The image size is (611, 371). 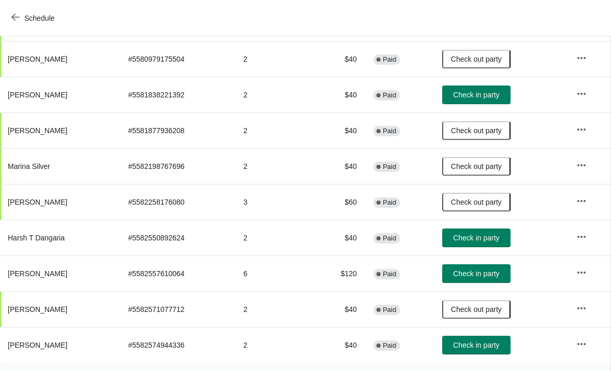 What do you see at coordinates (177, 273) in the screenshot?
I see `td: # 5582557610064` at bounding box center [177, 273].